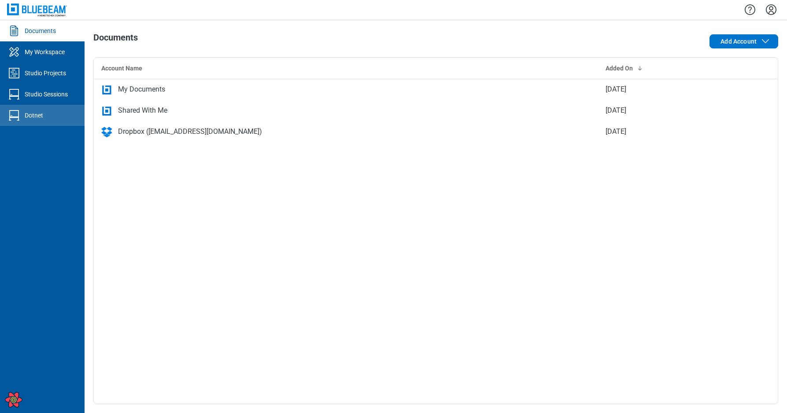 The width and height of the screenshot is (787, 413). Describe the element at coordinates (115, 40) in the screenshot. I see `h1: Documents` at that location.